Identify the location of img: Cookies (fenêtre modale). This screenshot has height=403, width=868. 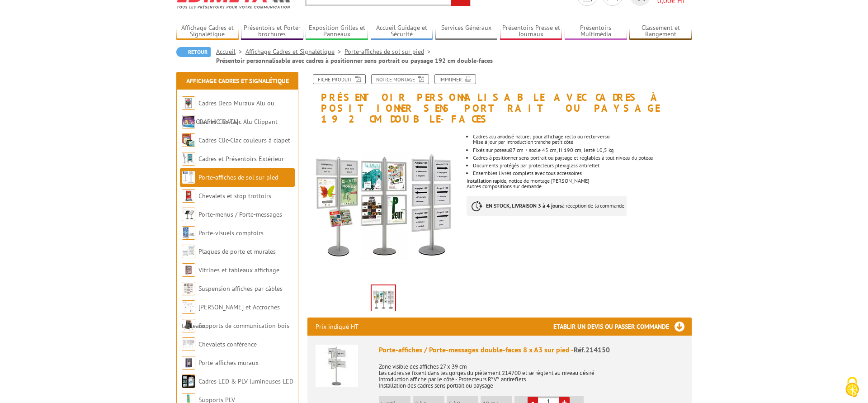
(852, 387).